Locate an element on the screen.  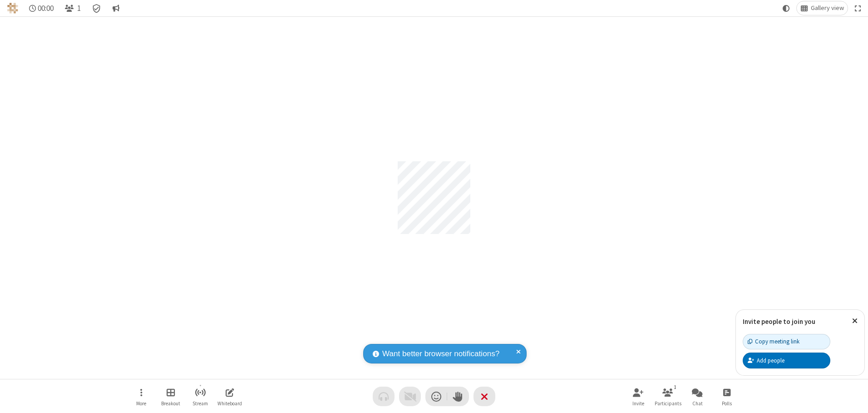
span: Invite is located at coordinates (638, 404).